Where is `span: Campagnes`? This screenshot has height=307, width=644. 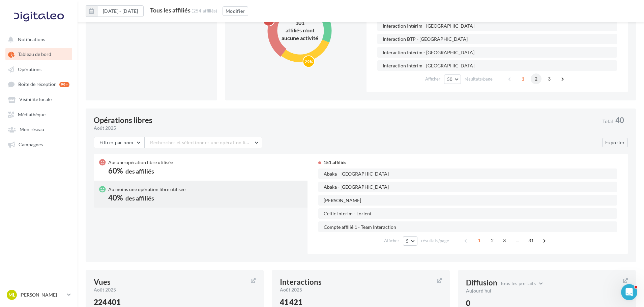 span: Campagnes is located at coordinates (30, 144).